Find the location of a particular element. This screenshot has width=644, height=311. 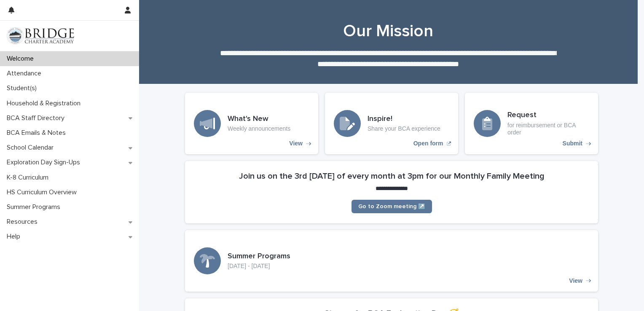

h3: Summer Programs is located at coordinates (259, 257).